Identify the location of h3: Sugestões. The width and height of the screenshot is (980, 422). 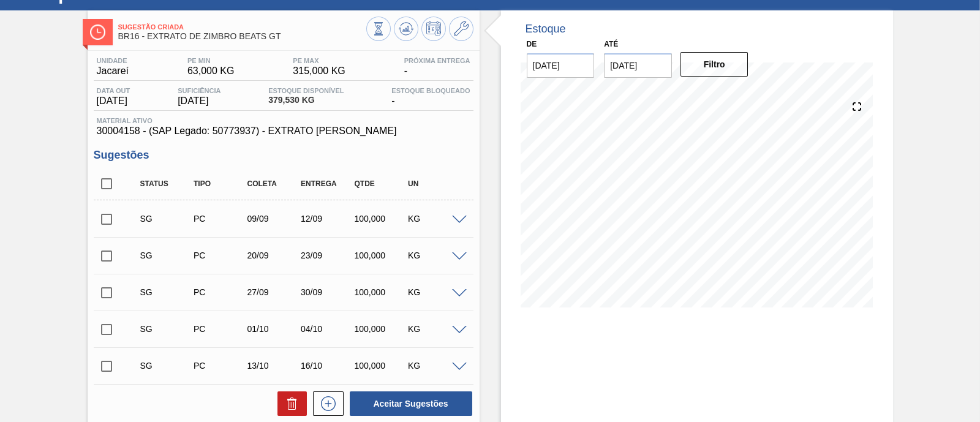
(284, 155).